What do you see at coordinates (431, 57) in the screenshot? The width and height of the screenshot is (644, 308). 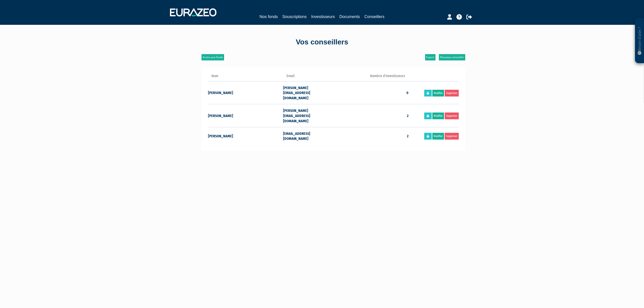 I see `a: Export` at bounding box center [431, 57].